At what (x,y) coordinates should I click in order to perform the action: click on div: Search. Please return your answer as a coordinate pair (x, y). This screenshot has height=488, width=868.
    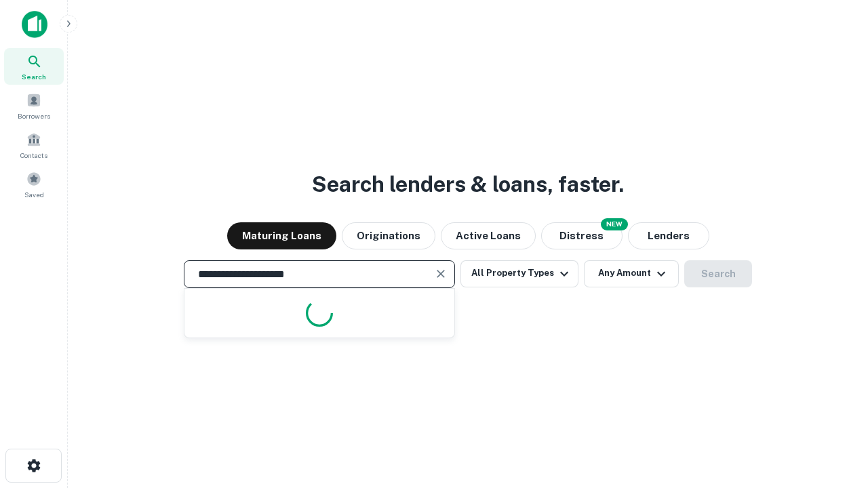
    Looking at the image, I should click on (34, 67).